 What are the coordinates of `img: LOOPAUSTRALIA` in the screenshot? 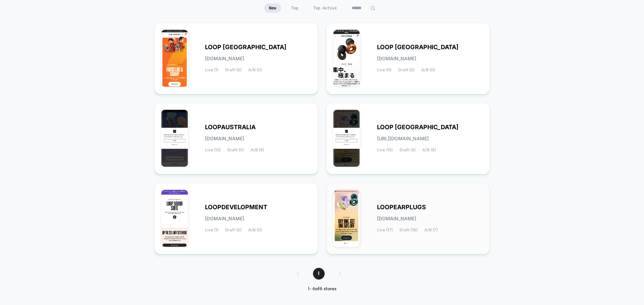 It's located at (175, 138).